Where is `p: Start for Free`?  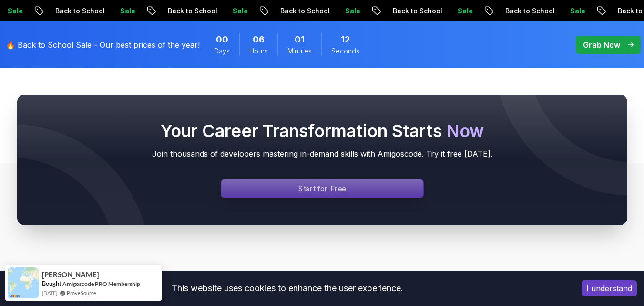 p: Start for Free is located at coordinates (322, 188).